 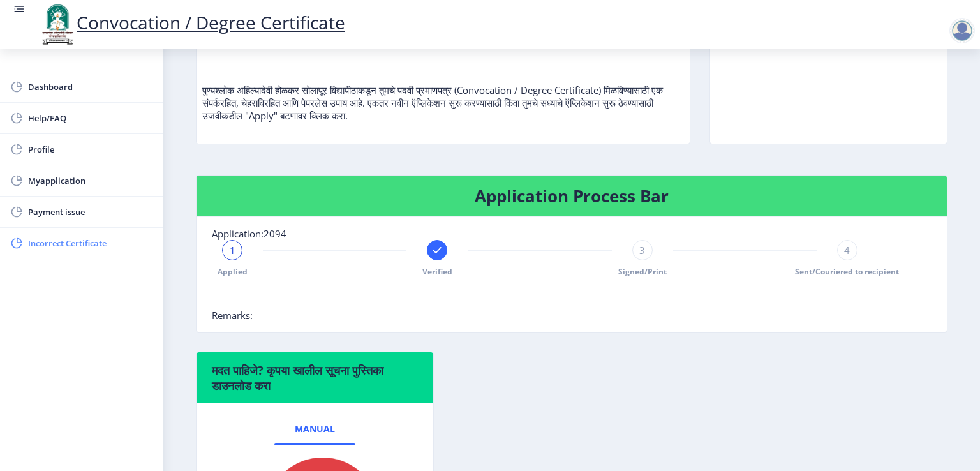 What do you see at coordinates (233, 250) in the screenshot?
I see `span: 1` at bounding box center [233, 250].